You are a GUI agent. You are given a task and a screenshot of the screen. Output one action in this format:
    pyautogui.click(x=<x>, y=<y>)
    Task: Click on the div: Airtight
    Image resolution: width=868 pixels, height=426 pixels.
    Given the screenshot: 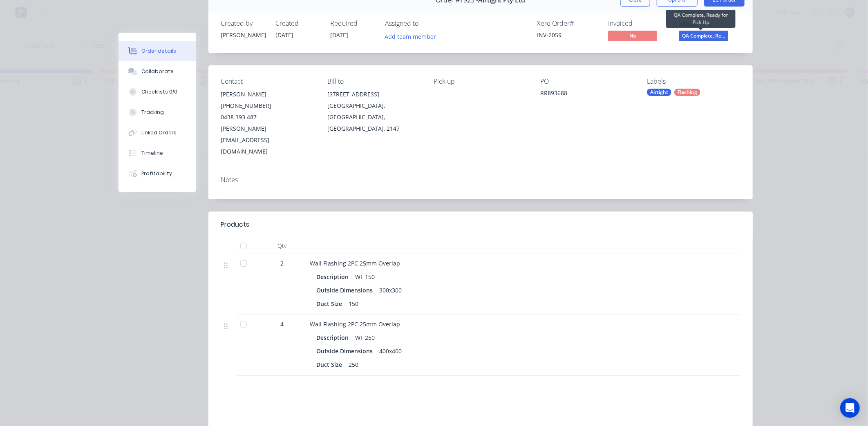 What is the action you would take?
    pyautogui.click(x=659, y=92)
    